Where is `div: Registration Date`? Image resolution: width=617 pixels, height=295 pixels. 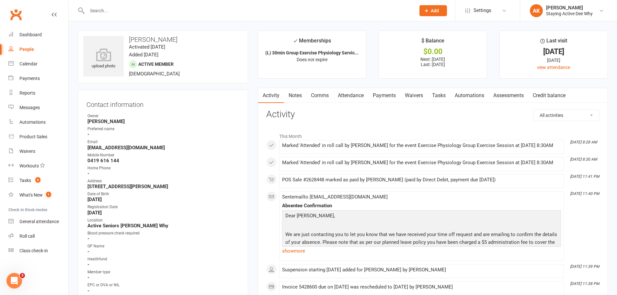 div: Registration Date is located at coordinates (163, 207).